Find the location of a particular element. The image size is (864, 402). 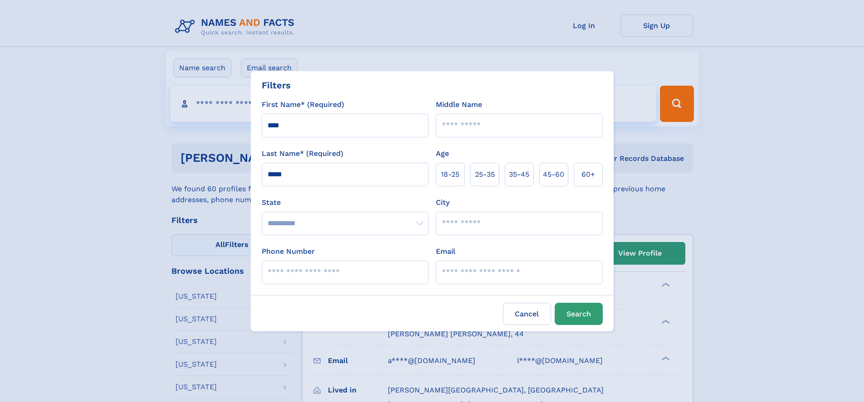

label: First Name* (Required) is located at coordinates (303, 105).